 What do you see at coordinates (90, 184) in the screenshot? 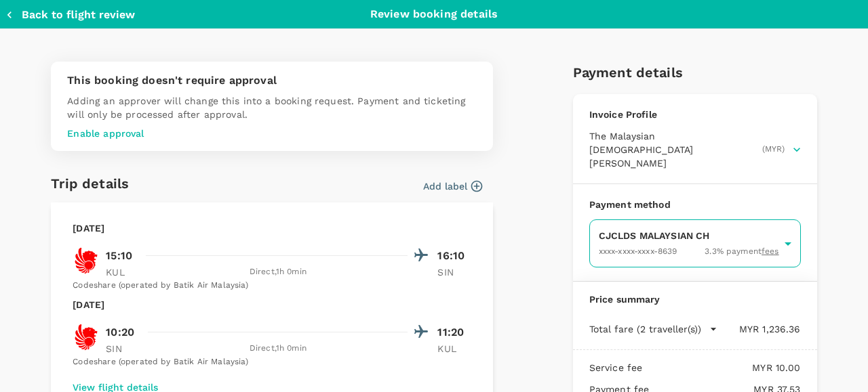
I see `h6: Trip details` at bounding box center [90, 184].